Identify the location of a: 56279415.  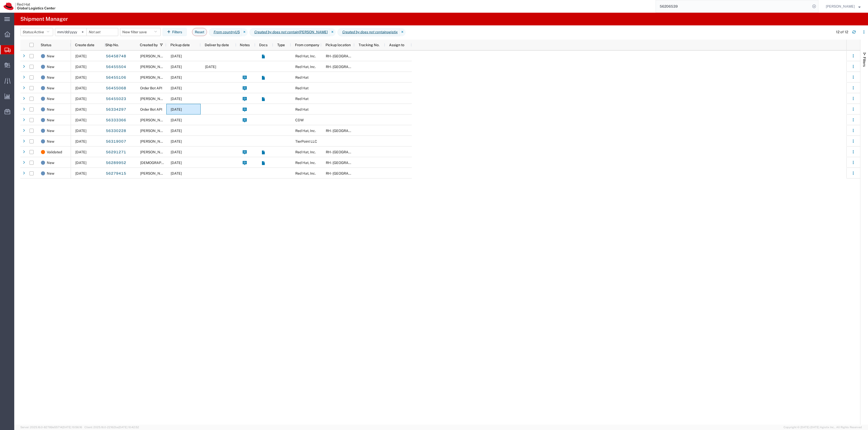
(116, 173).